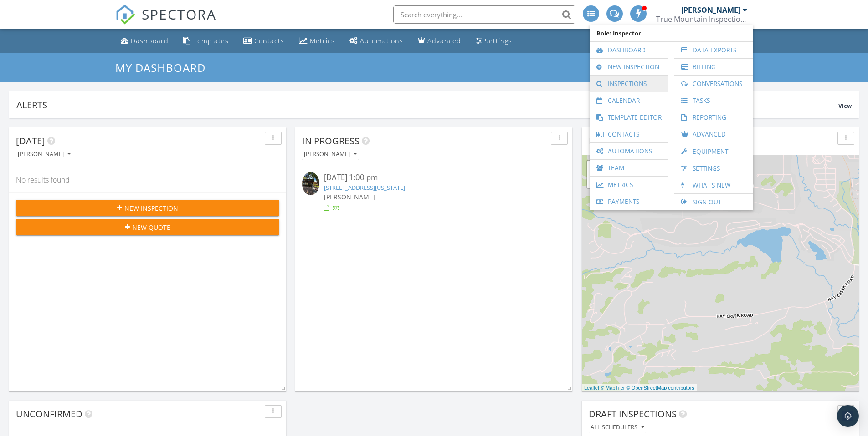 The height and width of the screenshot is (436, 868). I want to click on a: Automations (Advanced), so click(377, 41).